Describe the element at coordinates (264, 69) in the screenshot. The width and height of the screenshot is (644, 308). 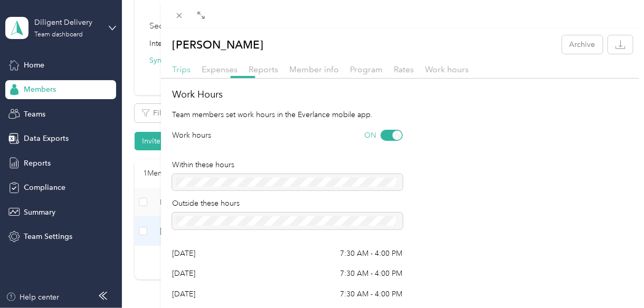
I see `span: Reports` at that location.